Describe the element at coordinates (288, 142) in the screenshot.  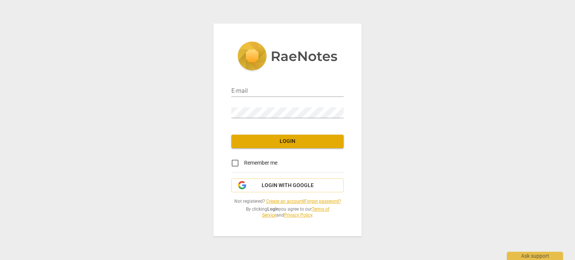
I see `span: Login` at that location.